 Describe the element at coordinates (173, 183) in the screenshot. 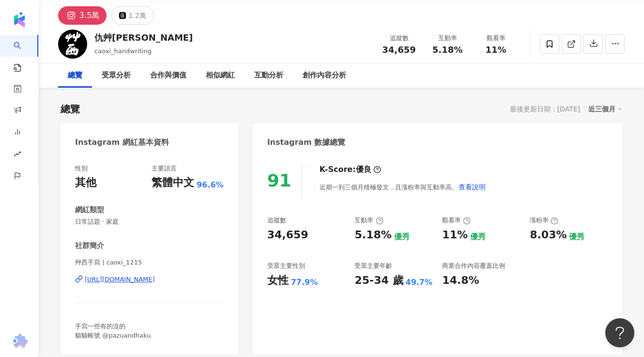

I see `div: 繁體中文` at that location.